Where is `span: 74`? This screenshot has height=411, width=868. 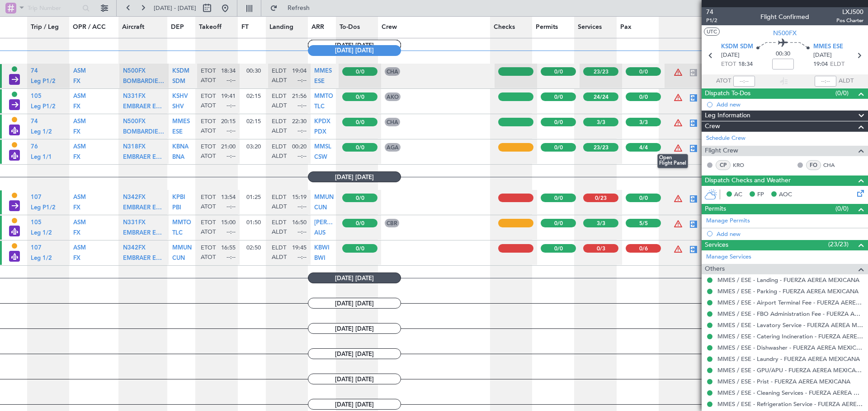
span: 74 is located at coordinates (34, 122).